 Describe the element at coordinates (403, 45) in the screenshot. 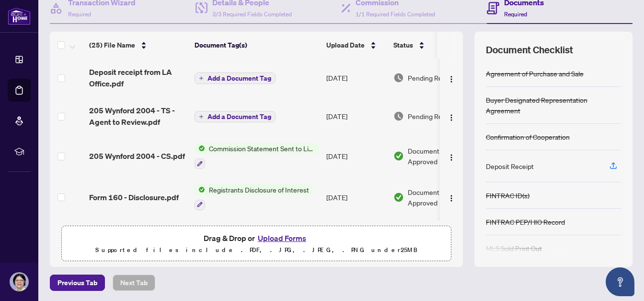

I see `span: Status` at that location.